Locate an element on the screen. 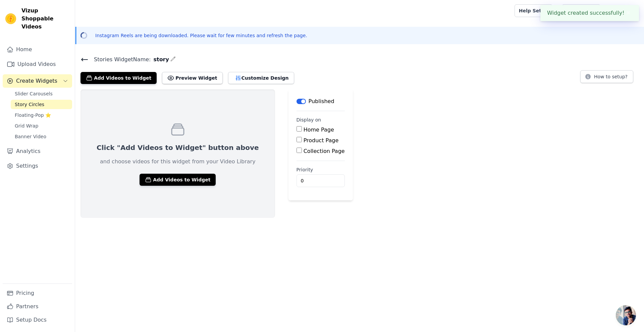 This screenshot has height=332, width=644. p: Published is located at coordinates (321, 102).